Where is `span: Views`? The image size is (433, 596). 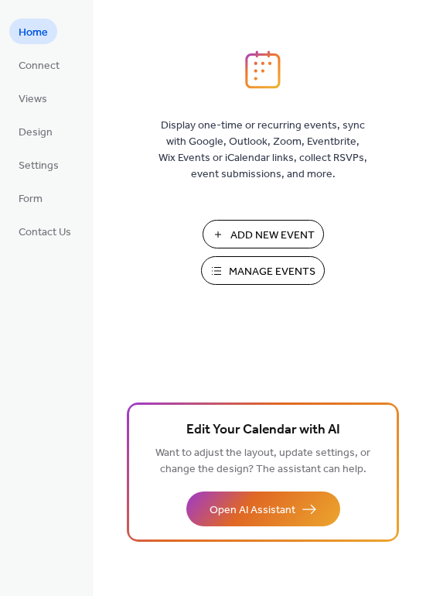
span: Views is located at coordinates (32, 99).